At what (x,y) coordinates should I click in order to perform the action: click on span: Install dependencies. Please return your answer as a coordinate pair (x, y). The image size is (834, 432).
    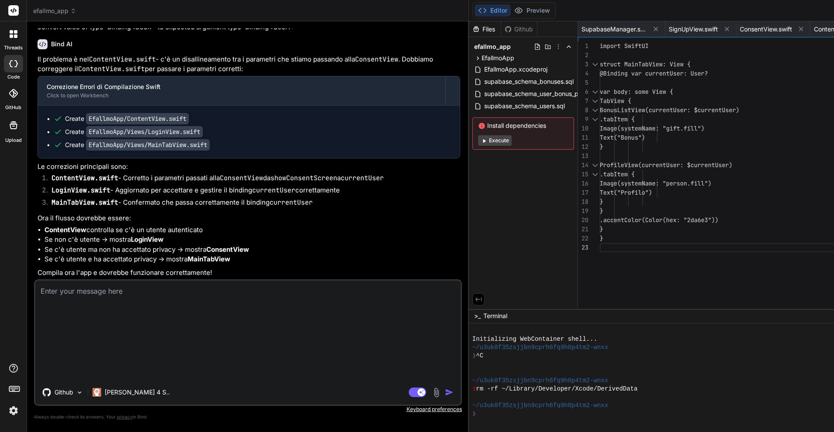
    Looking at the image, I should click on (523, 126).